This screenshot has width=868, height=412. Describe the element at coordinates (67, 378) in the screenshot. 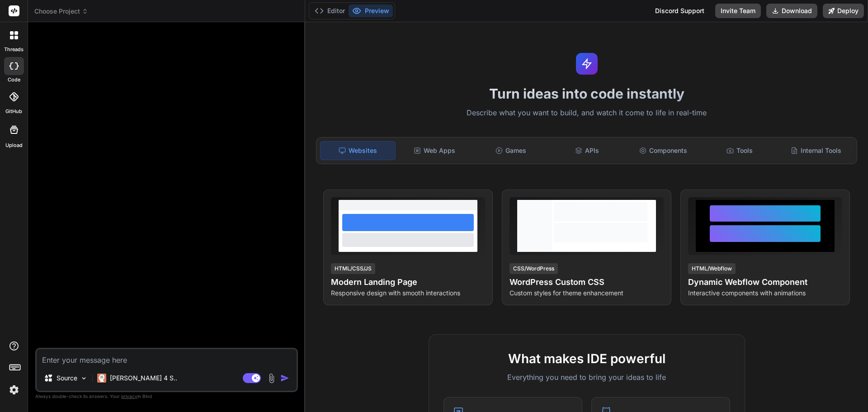

I see `p: Source` at that location.